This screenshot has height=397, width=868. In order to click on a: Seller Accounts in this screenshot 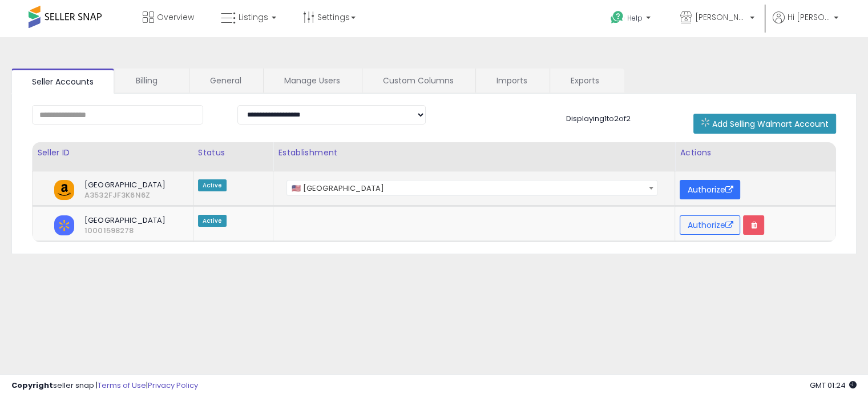, I will do `click(63, 81)`.